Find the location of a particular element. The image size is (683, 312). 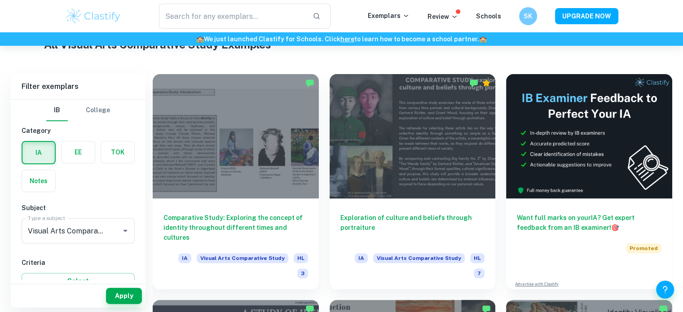

h6: We just launched Clastify for Schools. Click to learn how to become a school partner. is located at coordinates (341, 39).